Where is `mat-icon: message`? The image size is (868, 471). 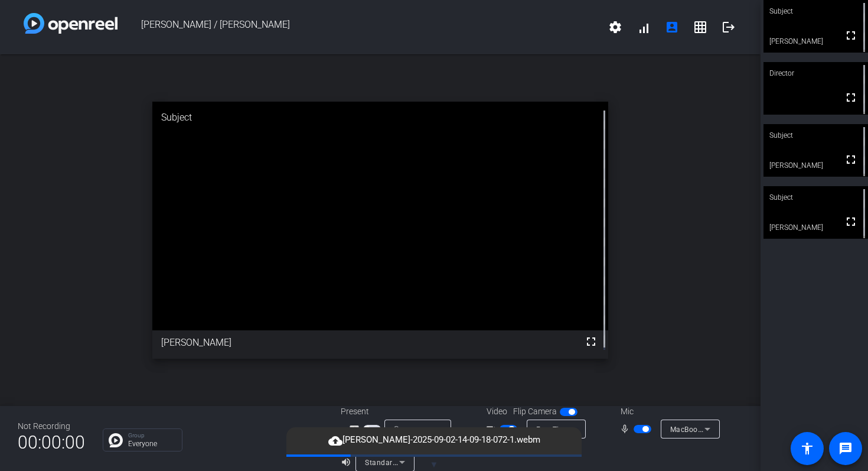 mat-icon: message is located at coordinates (846, 449).